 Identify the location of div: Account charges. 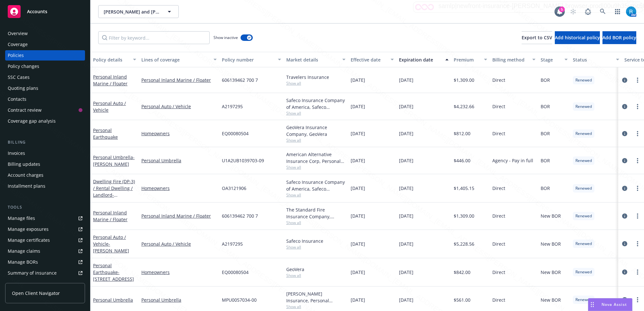
(25, 175).